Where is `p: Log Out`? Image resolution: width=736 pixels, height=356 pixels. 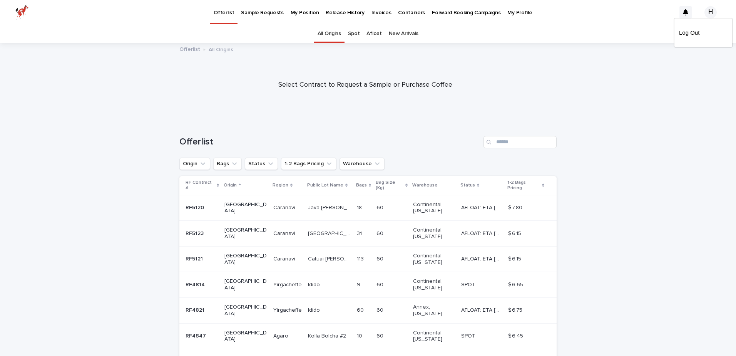 p: Log Out is located at coordinates (703, 33).